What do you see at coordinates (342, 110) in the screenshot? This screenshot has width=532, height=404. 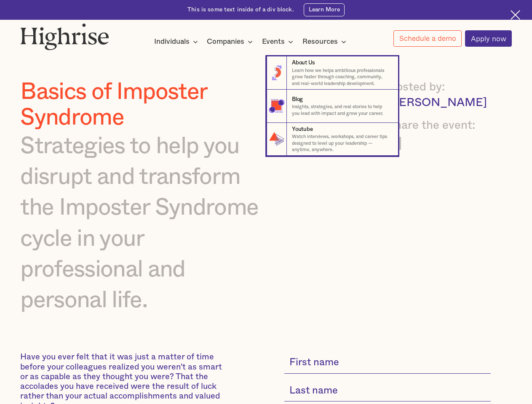 I see `p: Insights, strategies, and real stories to help you lead with impact and grow your career.` at bounding box center [342, 110].